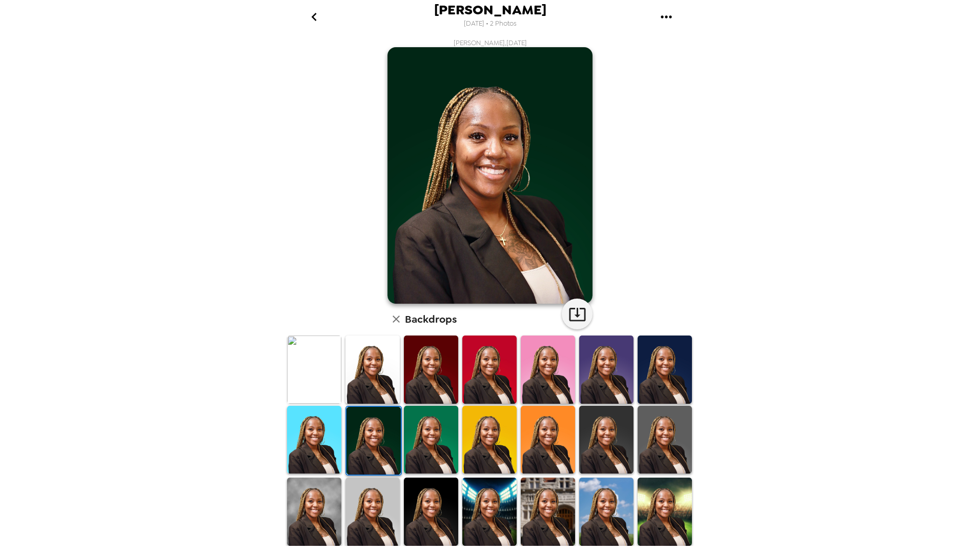 The width and height of the screenshot is (980, 551). I want to click on img: user, so click(490, 176).